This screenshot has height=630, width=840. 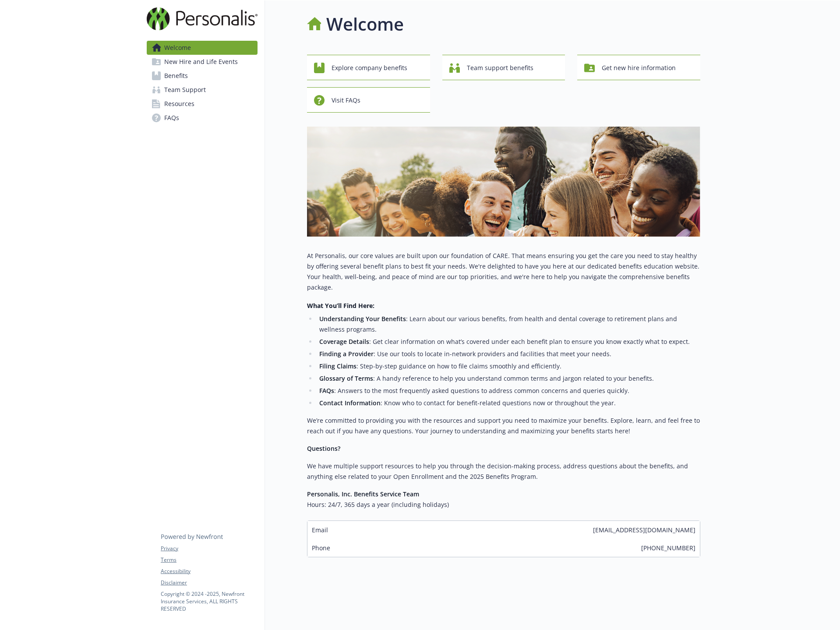 What do you see at coordinates (172, 118) in the screenshot?
I see `span: FAQs` at bounding box center [172, 118].